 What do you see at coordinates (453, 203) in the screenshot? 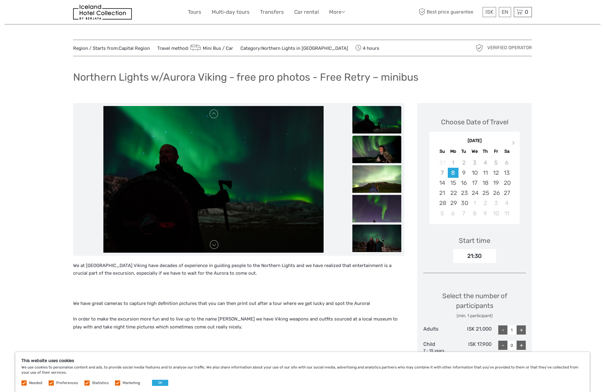
I see `div: Choose Monday, September 29th, 2025` at bounding box center [453, 203].